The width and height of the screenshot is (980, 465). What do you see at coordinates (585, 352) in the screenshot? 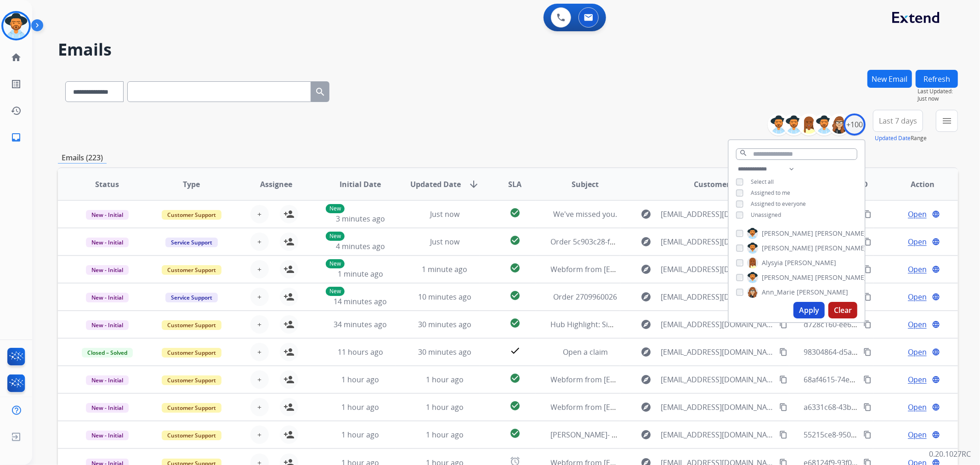
I see `span: Open a claim` at bounding box center [585, 352].